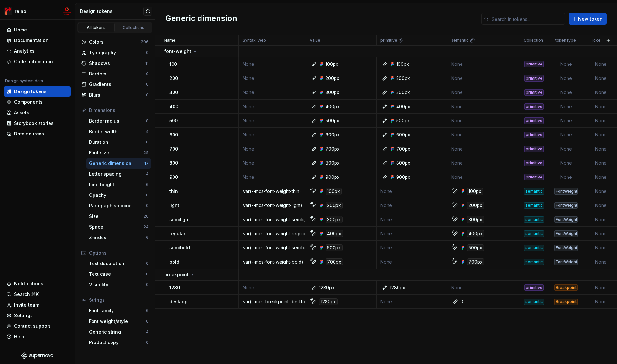  I want to click on div: Design tokens, so click(30, 91).